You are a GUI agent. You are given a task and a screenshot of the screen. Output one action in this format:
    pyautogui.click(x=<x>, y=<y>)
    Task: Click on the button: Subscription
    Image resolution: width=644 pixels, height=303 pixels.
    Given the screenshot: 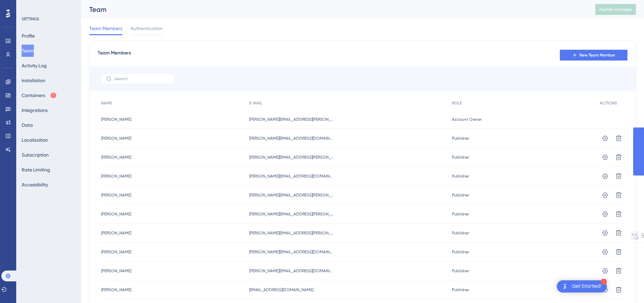 What is the action you would take?
    pyautogui.click(x=35, y=155)
    